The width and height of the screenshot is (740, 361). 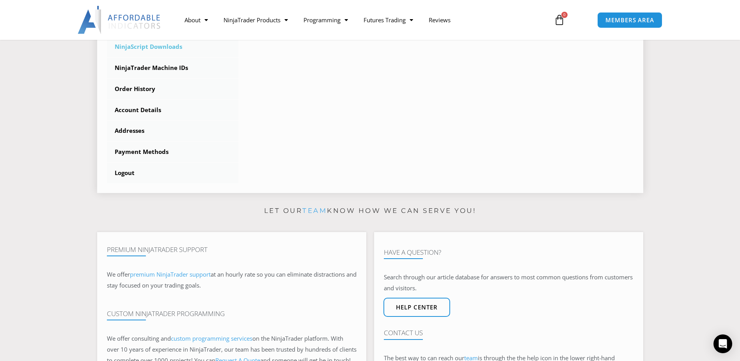 I want to click on a: Programming, so click(x=326, y=20).